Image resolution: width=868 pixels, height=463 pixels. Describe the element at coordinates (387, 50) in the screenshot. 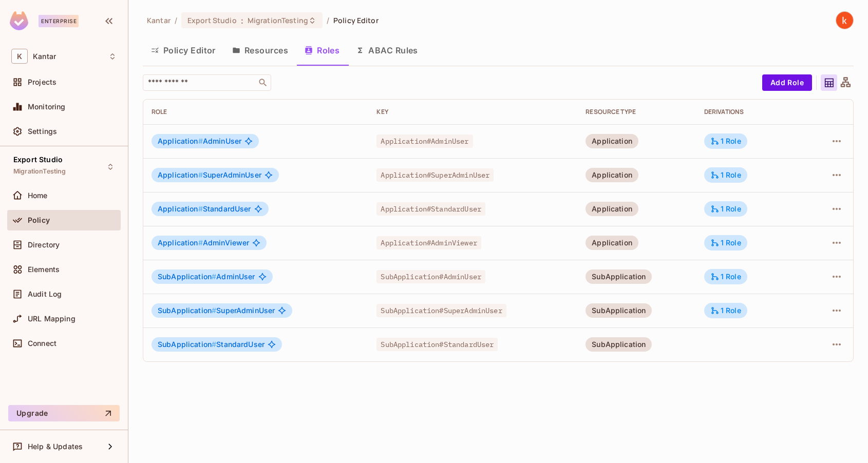

I see `button: ABAC Rules` at that location.